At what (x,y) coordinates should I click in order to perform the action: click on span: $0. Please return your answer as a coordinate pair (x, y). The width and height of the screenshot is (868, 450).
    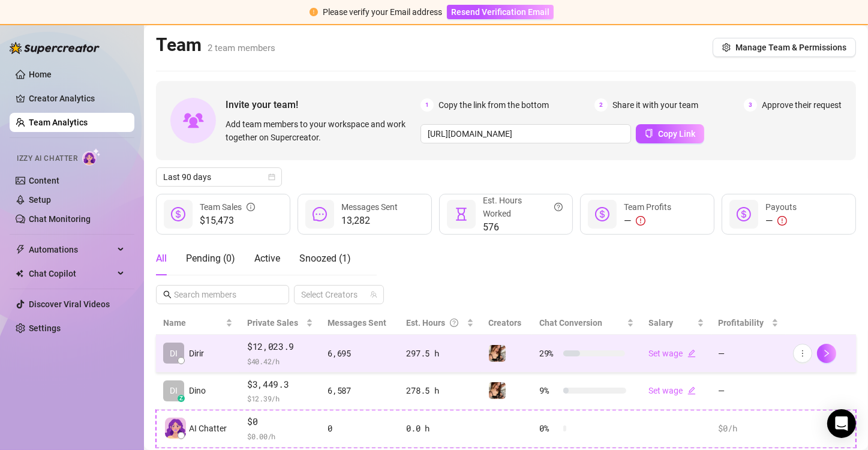
    Looking at the image, I should click on (280, 421).